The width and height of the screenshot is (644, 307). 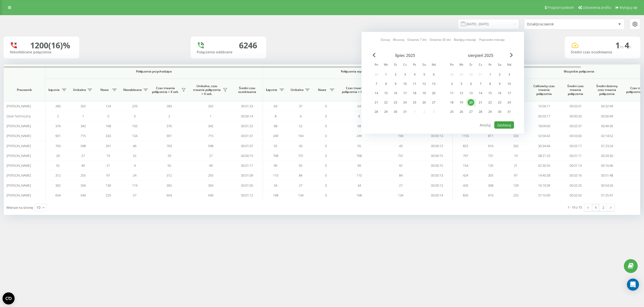 What do you see at coordinates (544, 116) in the screenshot?
I see `td: 00:03:17` at bounding box center [544, 116].